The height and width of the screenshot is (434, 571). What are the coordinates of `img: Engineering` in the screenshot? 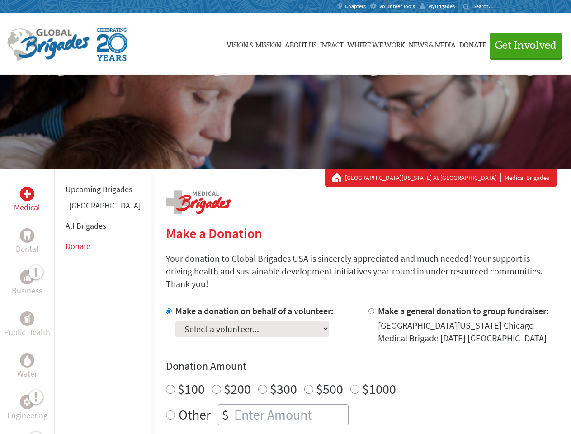 It's located at (27, 402).